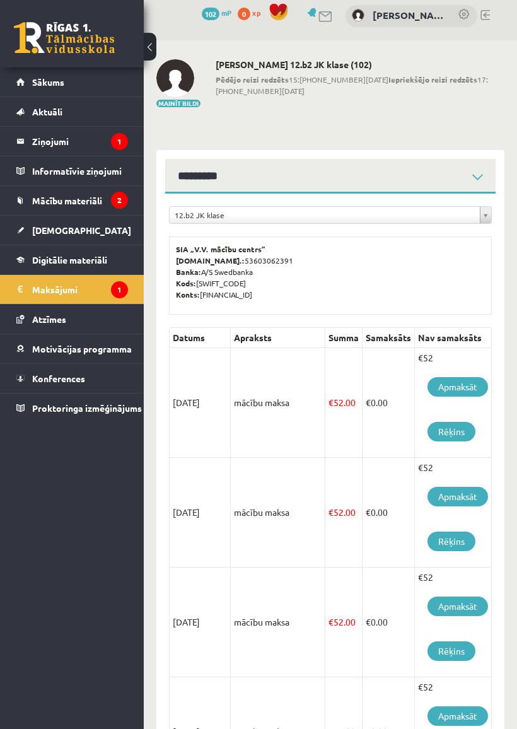  I want to click on th: Summa, so click(344, 338).